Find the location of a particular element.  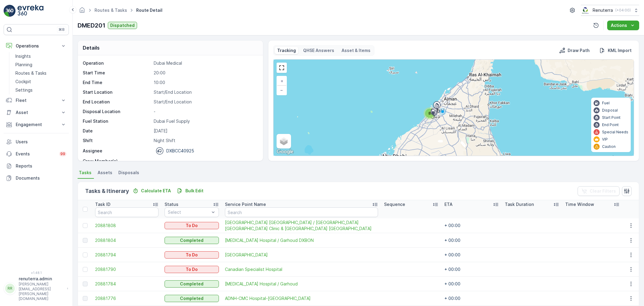

p: Reports is located at coordinates (41, 166).